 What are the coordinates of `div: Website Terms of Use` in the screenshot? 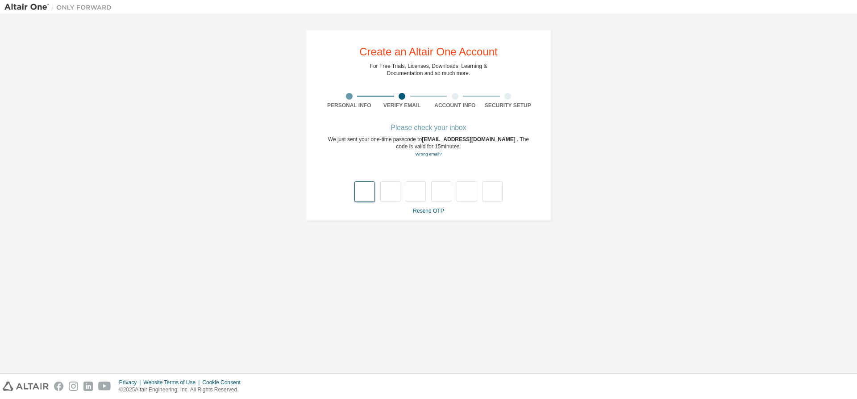 It's located at (173, 382).